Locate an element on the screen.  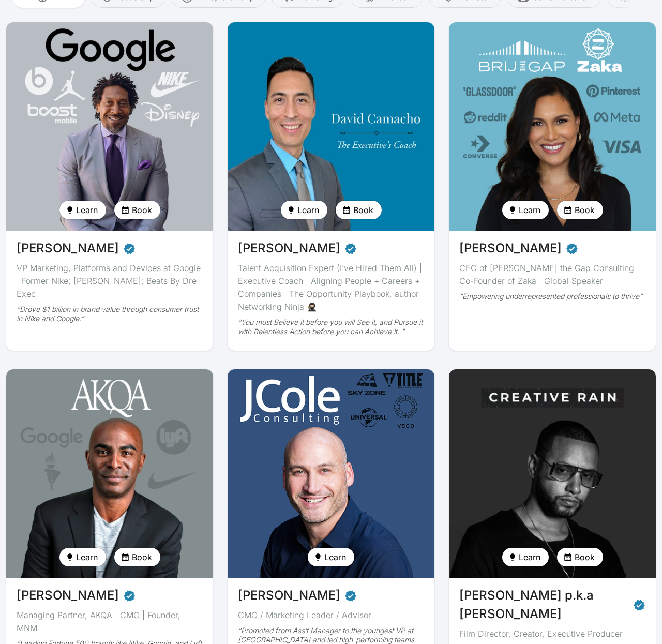
div: “Empowering underrepresented professionals to thrive” is located at coordinates (553, 296).